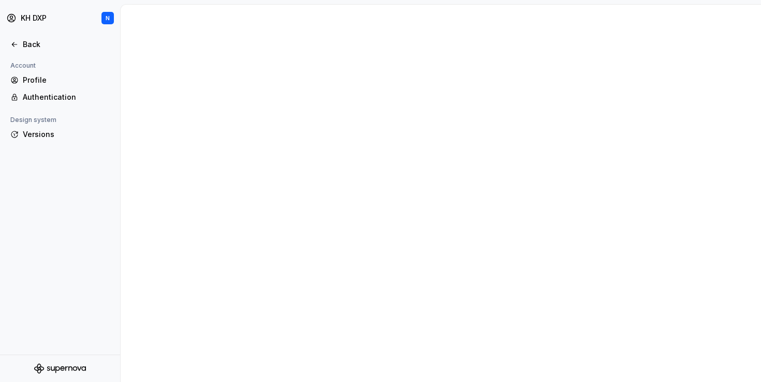 The height and width of the screenshot is (382, 761). What do you see at coordinates (66, 97) in the screenshot?
I see `div: Authentication` at bounding box center [66, 97].